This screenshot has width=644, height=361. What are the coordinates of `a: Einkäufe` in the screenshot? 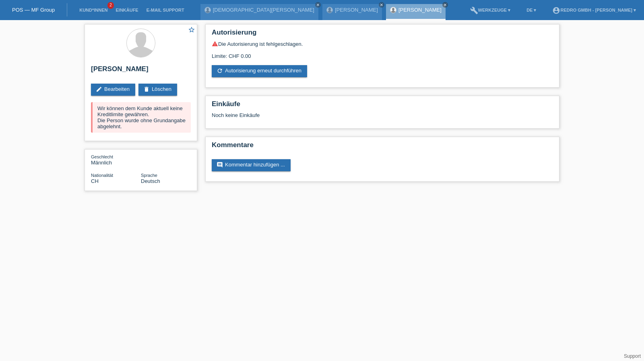 It's located at (127, 10).